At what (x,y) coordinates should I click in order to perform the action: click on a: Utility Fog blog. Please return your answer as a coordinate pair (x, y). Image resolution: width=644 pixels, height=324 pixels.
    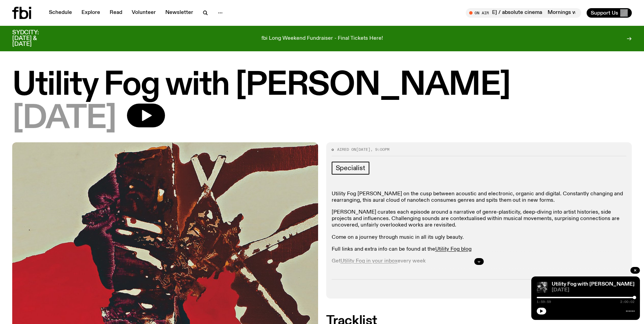
    Looking at the image, I should click on (453, 249).